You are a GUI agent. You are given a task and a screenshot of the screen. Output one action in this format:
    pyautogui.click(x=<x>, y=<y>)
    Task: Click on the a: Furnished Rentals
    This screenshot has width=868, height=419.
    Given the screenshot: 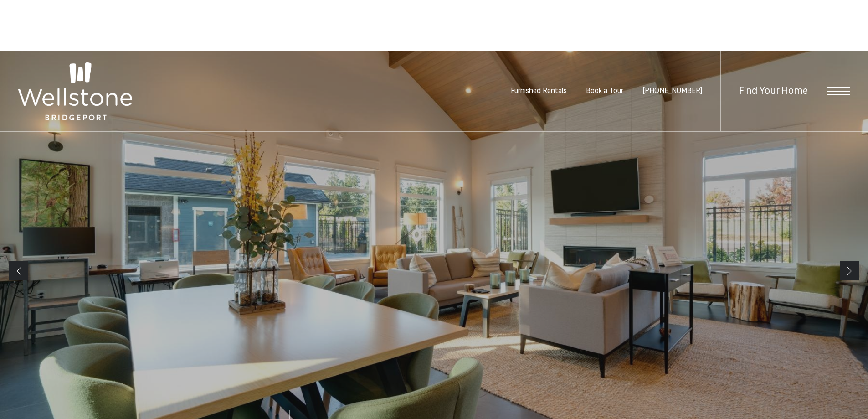 What is the action you would take?
    pyautogui.click(x=538, y=91)
    